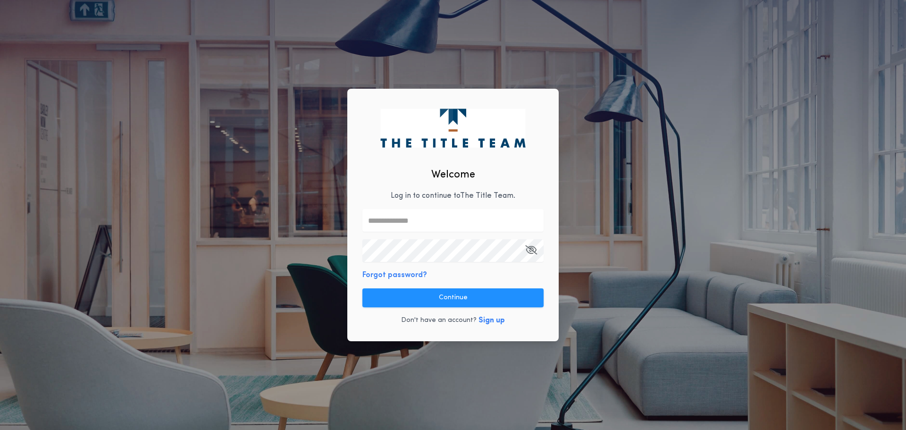  Describe the element at coordinates (453, 298) in the screenshot. I see `button: Continue` at that location.